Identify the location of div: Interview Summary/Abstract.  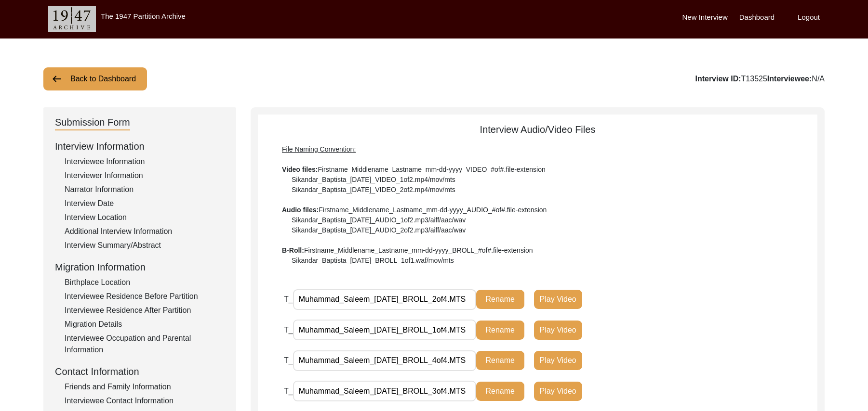
(144, 246).